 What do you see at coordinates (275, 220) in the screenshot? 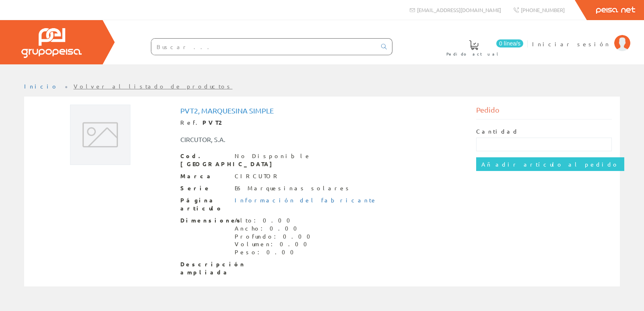
I see `div: Alto: 0.00` at bounding box center [275, 220].